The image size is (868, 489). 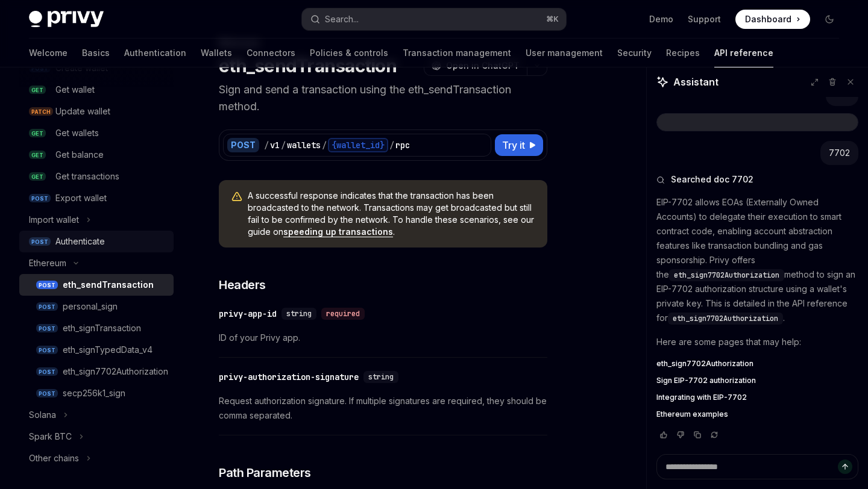 I want to click on div: privy-app-id, so click(x=248, y=314).